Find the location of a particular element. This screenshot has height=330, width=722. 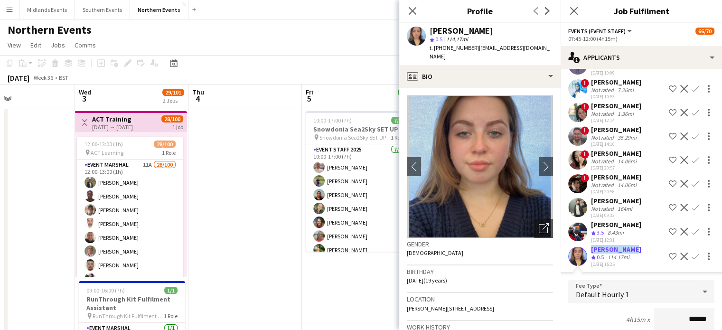

div: BST is located at coordinates (64, 77).